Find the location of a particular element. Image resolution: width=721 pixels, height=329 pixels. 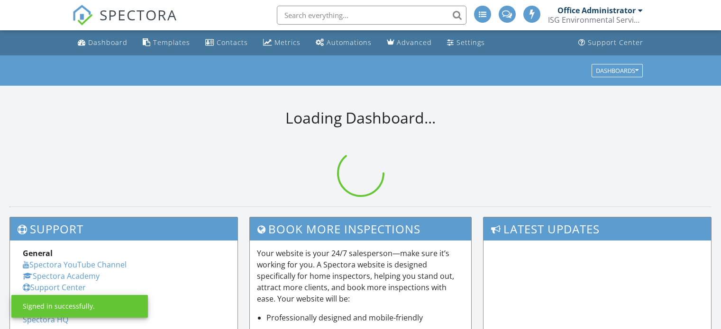

strong: General is located at coordinates (37, 254).